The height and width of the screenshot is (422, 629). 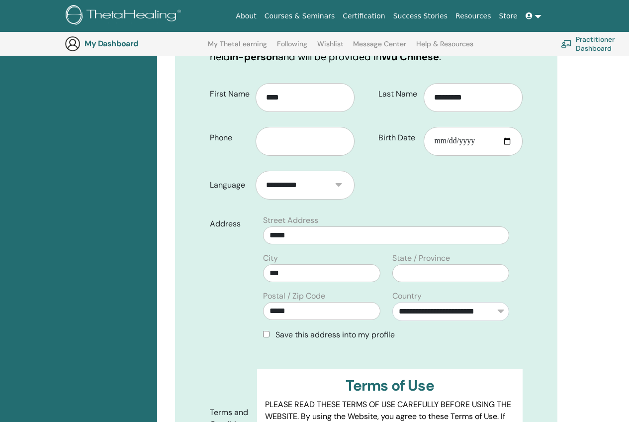 I want to click on a: Resources, so click(x=473, y=16).